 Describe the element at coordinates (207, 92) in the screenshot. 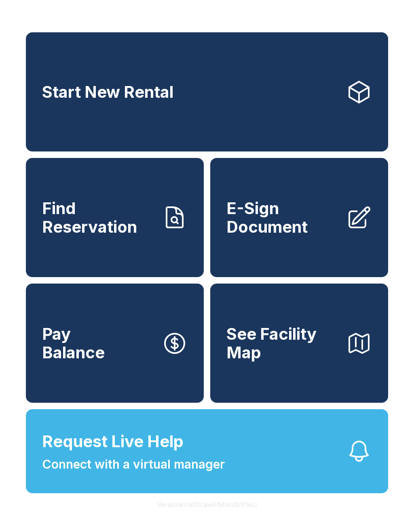

I see `a: Start New Rental` at that location.